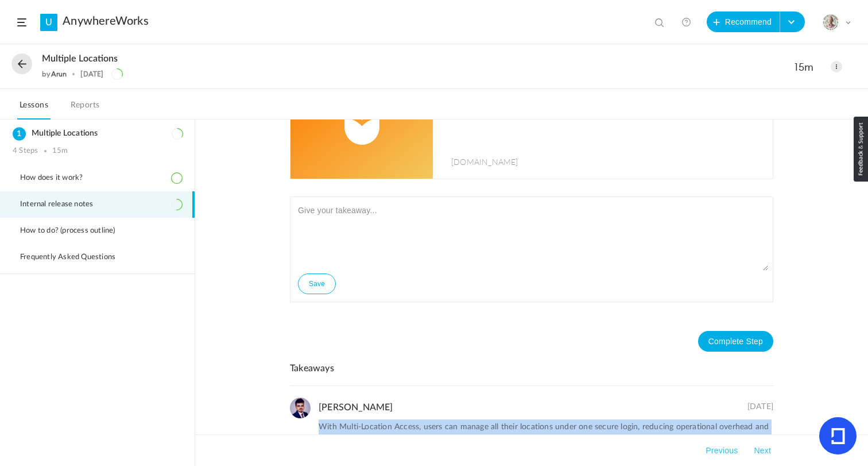 The width and height of the screenshot is (868, 466). I want to click on a: AnywhereWorks, so click(106, 21).